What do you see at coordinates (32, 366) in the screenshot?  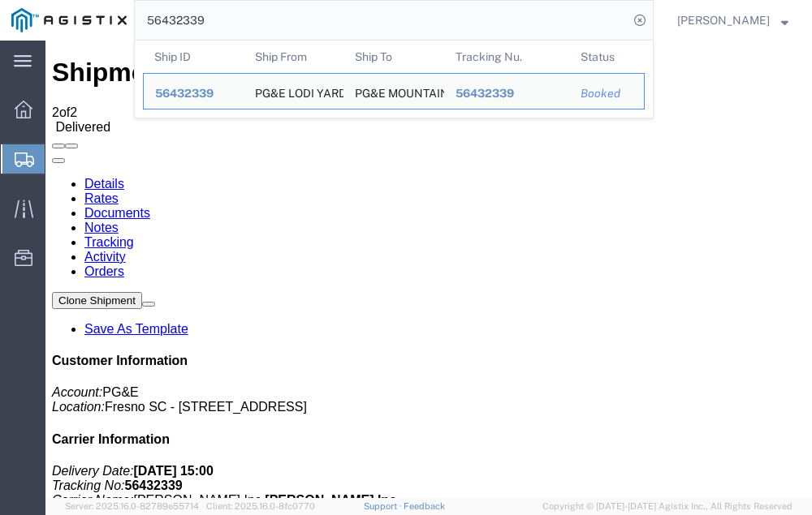 I see `i: Location:` at bounding box center [32, 366].